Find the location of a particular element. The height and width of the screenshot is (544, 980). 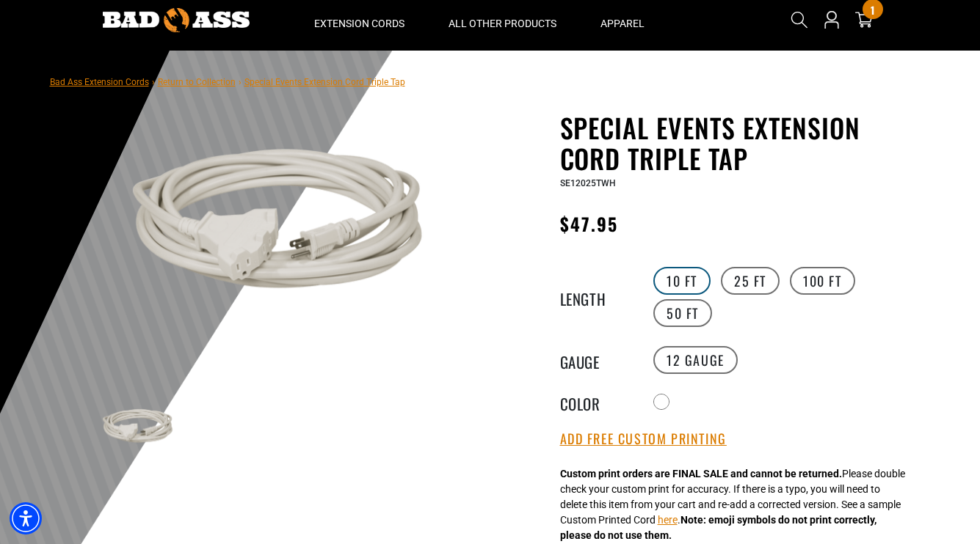

h1: Special Events Extension Cord Triple Tap is located at coordinates (740, 143).